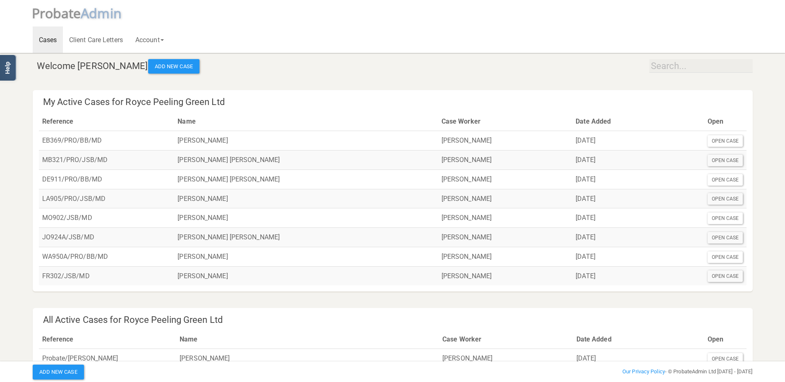 The height and width of the screenshot is (382, 785). What do you see at coordinates (101, 13) in the screenshot?
I see `span: A` at bounding box center [101, 13].